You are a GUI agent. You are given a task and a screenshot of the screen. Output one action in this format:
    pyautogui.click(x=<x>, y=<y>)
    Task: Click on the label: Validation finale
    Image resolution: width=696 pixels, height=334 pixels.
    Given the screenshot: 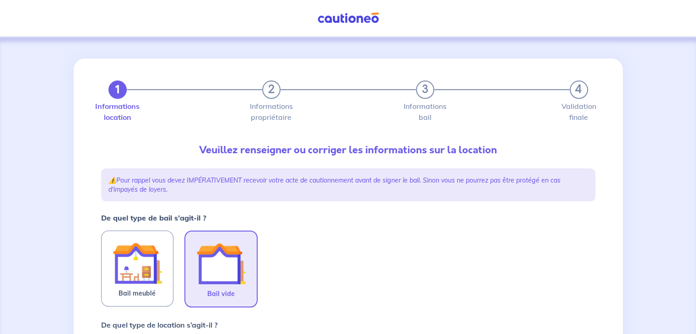 What is the action you would take?
    pyautogui.click(x=579, y=112)
    